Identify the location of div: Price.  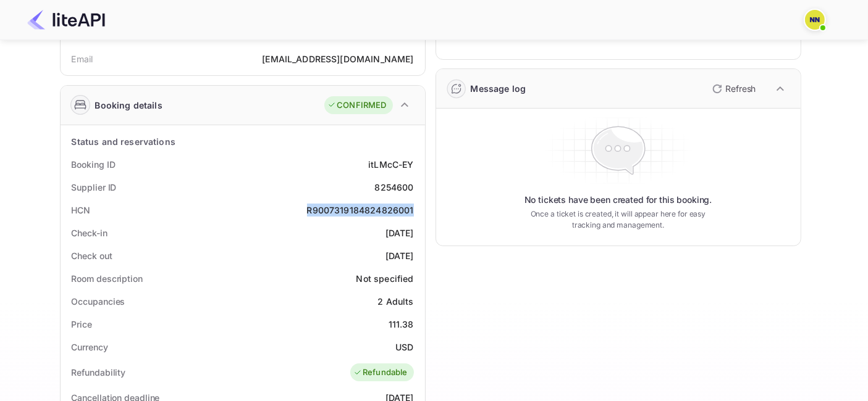
(82, 324).